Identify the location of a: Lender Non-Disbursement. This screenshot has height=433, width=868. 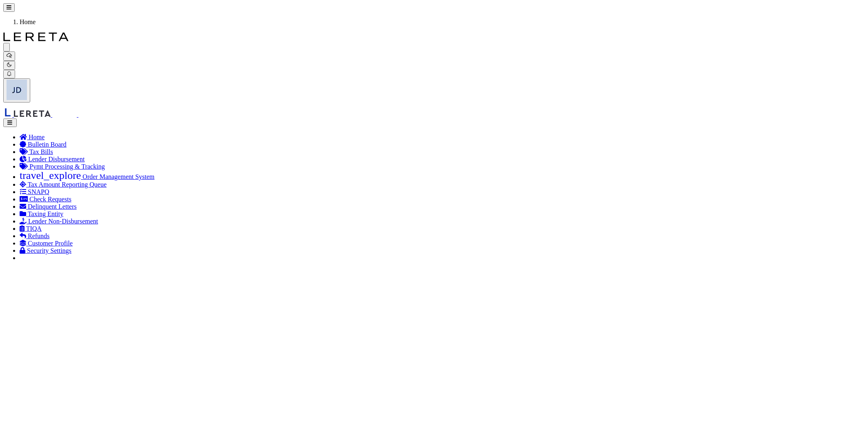
(58, 221).